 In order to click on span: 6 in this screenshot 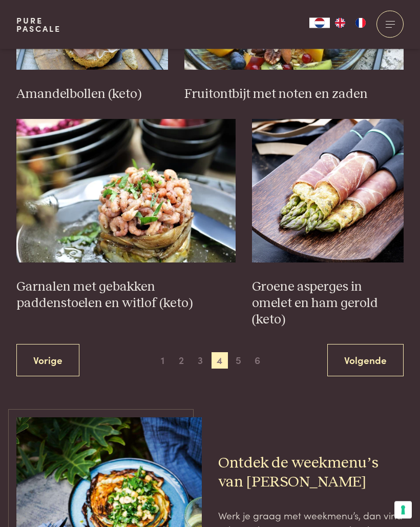, I will do `click(258, 361)`.